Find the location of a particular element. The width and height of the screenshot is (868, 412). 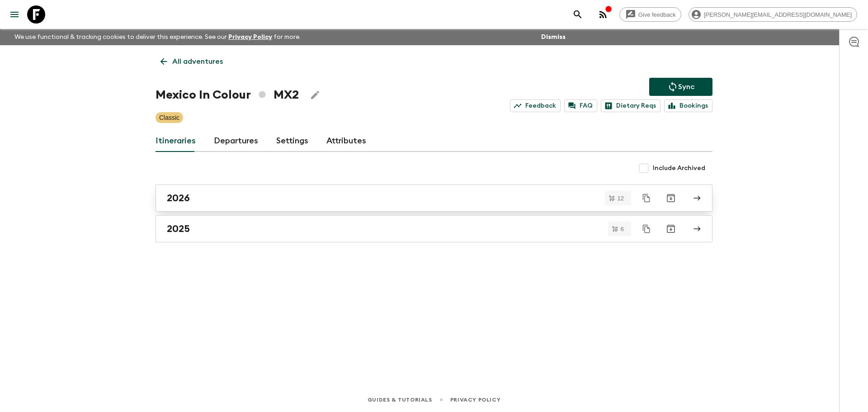

button: Dismiss is located at coordinates (553, 37).